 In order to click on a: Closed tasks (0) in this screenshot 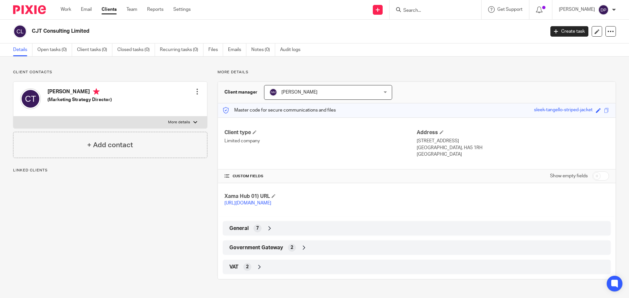, I will do `click(136, 50)`.